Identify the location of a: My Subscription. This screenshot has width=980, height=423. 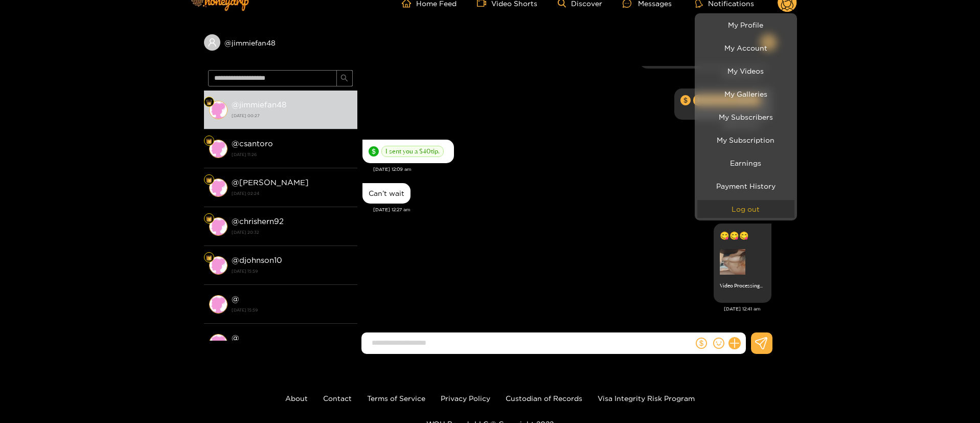
(746, 140).